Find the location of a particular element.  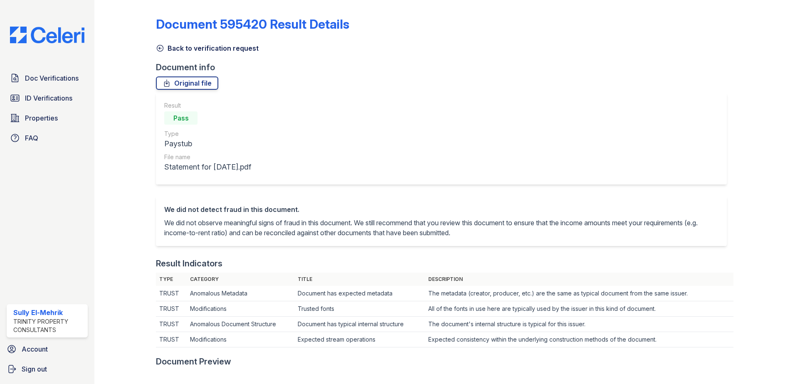

div: Sully El-Mehrik is located at coordinates (49, 313).